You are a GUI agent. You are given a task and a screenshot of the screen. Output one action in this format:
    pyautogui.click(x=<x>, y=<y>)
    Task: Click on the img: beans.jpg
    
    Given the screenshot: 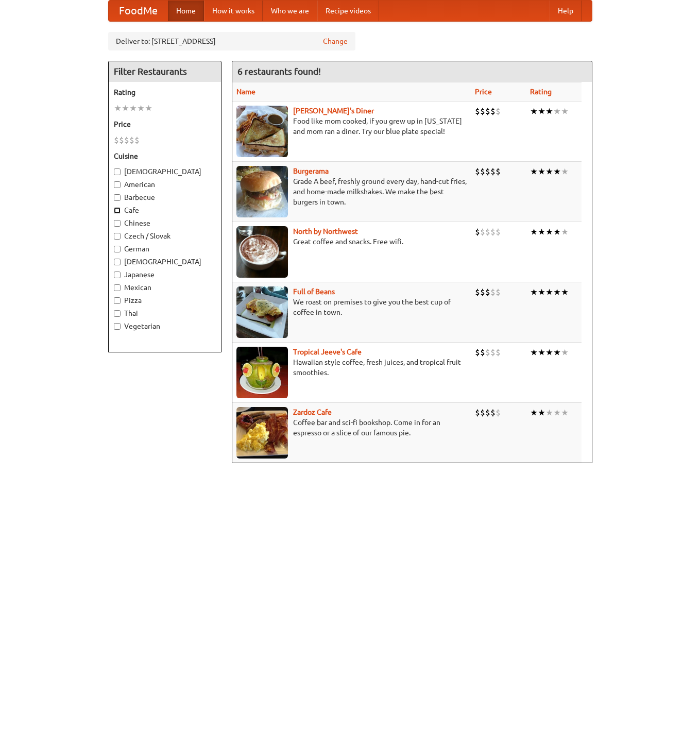 What is the action you would take?
    pyautogui.click(x=262, y=312)
    